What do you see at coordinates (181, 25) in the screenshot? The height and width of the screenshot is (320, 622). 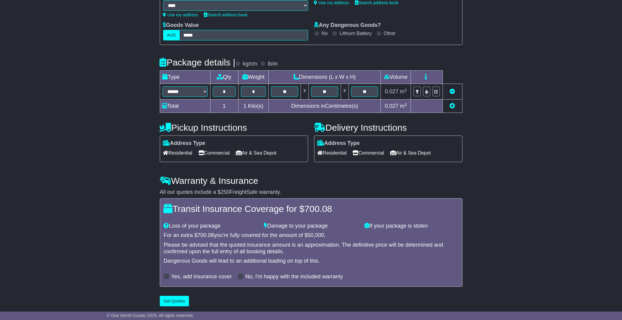 I see `label: Goods Value` at bounding box center [181, 25].